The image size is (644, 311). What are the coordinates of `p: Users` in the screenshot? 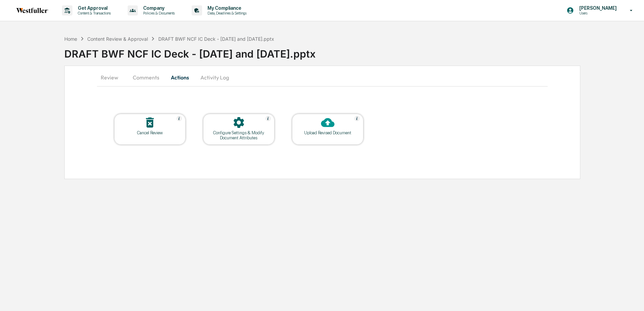 It's located at (597, 13).